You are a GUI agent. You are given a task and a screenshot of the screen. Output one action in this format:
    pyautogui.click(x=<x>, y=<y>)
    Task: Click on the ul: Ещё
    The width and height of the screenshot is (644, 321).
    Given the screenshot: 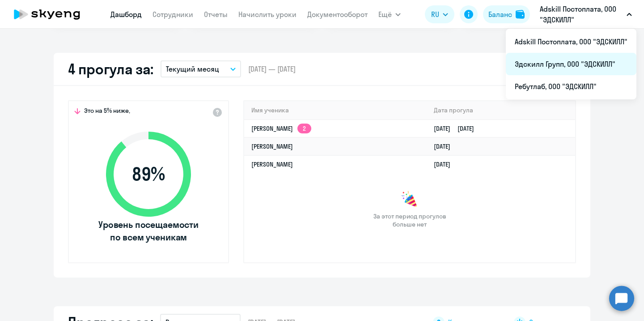 What is the action you would take?
    pyautogui.click(x=571, y=64)
    